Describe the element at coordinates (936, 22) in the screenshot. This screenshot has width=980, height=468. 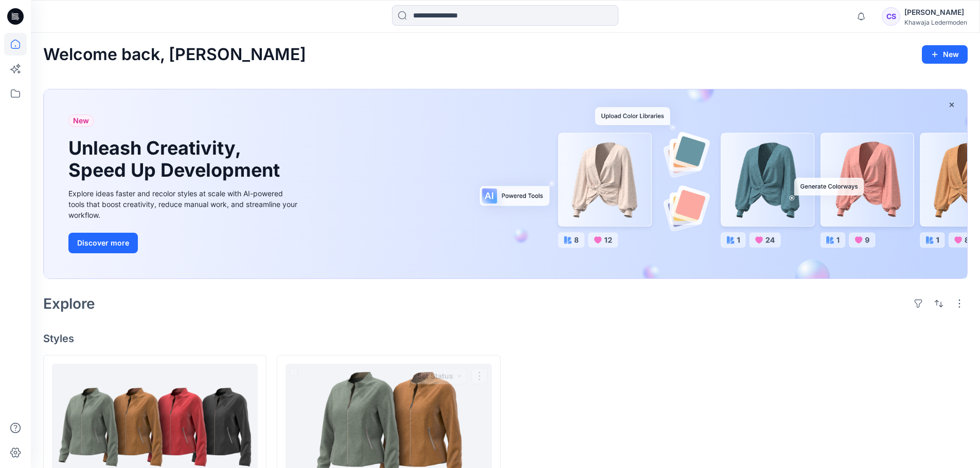
I see `div: Khawaja Ledermoden` at that location.